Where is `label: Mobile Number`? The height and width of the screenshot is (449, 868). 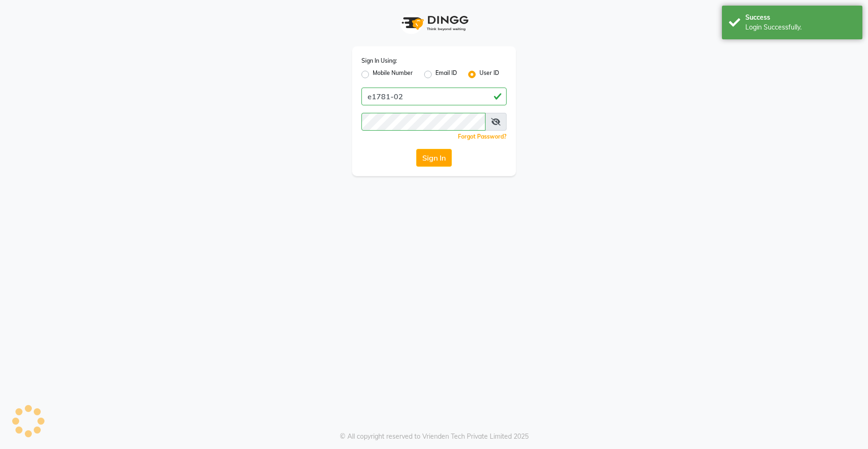
label: Mobile Number is located at coordinates (393, 75).